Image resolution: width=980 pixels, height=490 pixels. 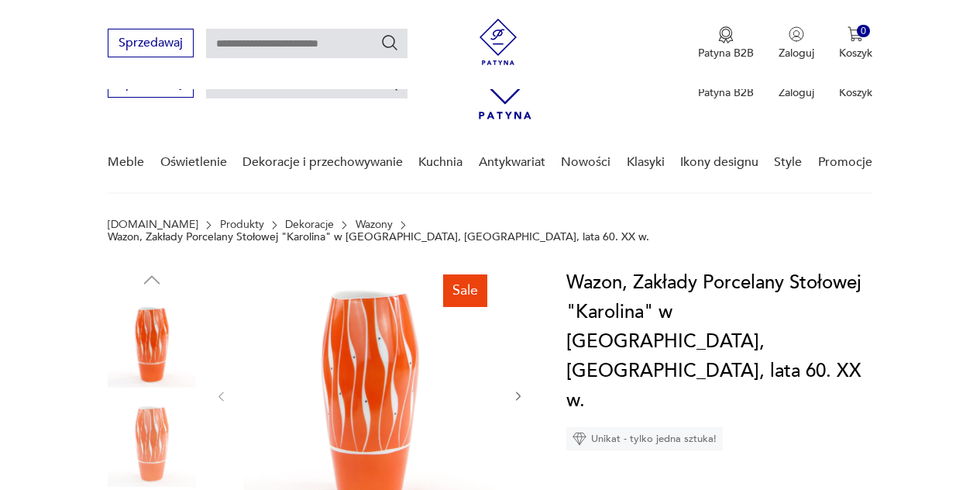 I want to click on img: Ikonka użytkownika, so click(x=797, y=35).